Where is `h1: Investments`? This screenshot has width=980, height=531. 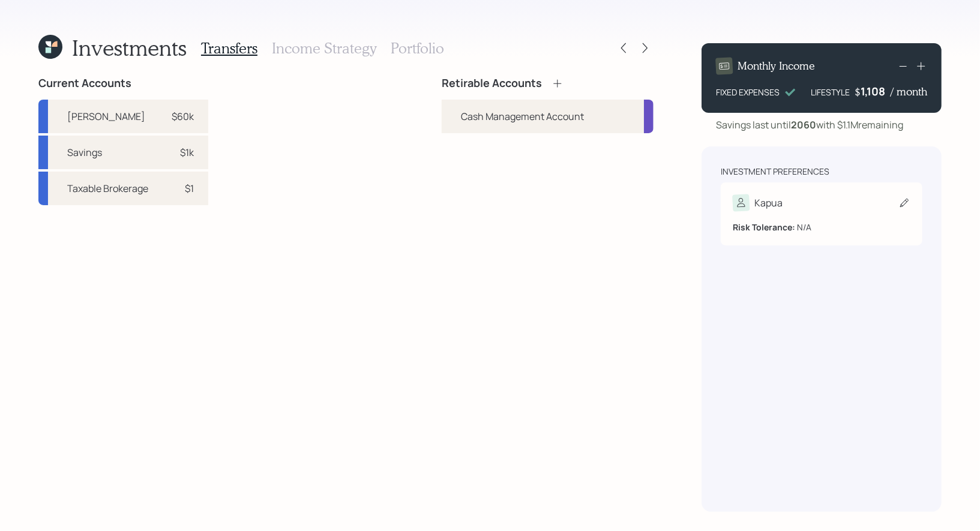
h1: Investments is located at coordinates (129, 47).